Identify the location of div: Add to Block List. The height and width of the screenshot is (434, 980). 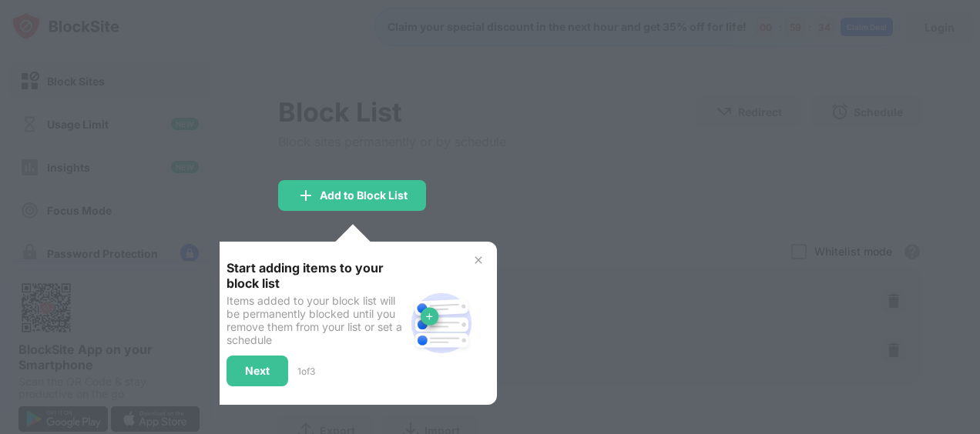
(363, 195).